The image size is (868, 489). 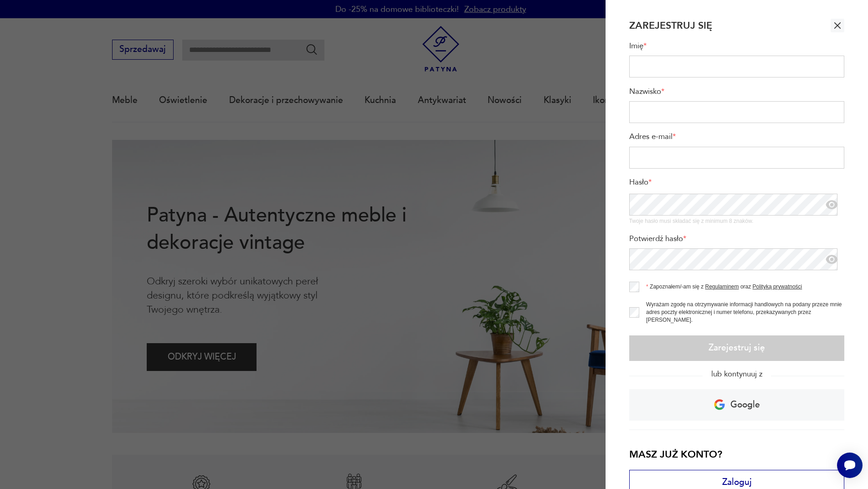 I want to click on label: Nazwisko, so click(x=737, y=94).